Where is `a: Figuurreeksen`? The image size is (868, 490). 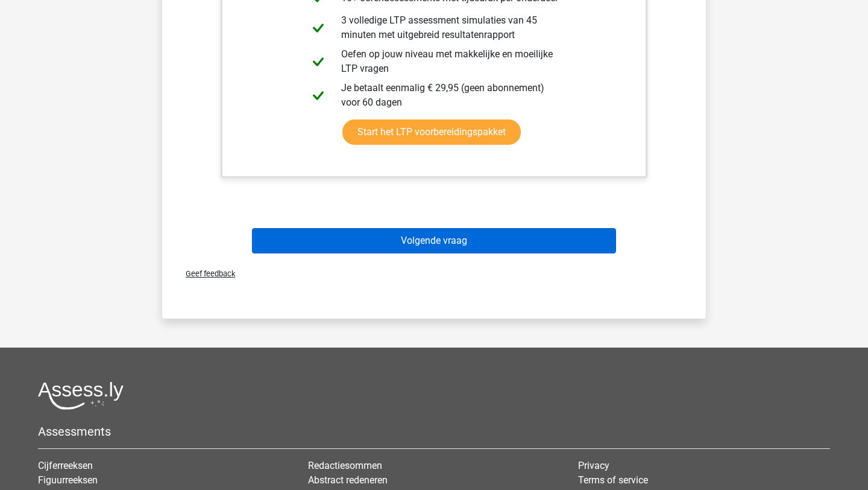
a: Figuurreeksen is located at coordinates (67, 480).